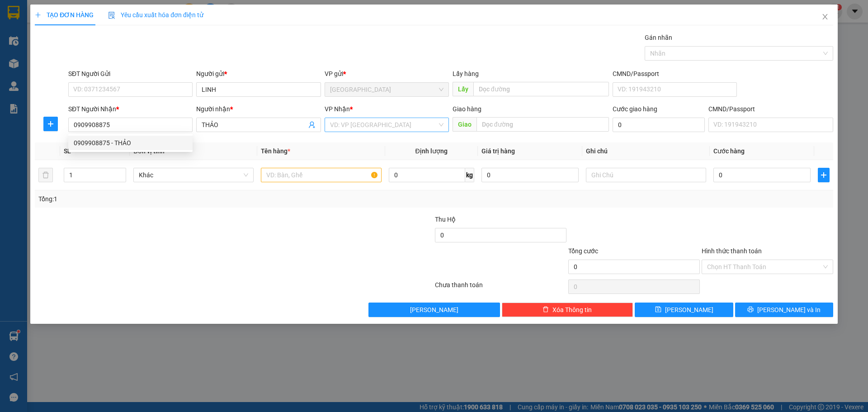  Describe the element at coordinates (546, 310) in the screenshot. I see `span: delete` at that location.